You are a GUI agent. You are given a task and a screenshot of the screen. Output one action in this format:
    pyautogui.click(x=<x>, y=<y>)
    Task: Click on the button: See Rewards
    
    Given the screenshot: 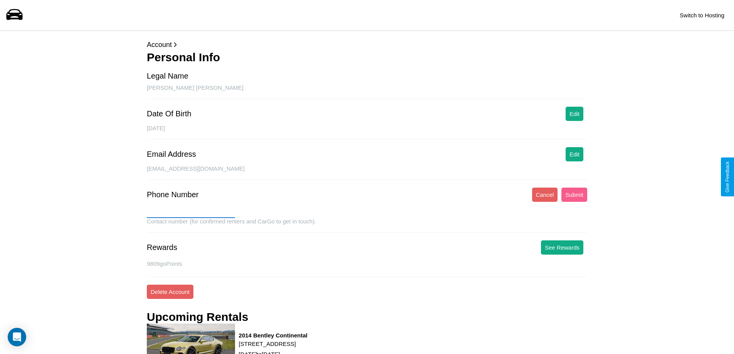 What is the action you would take?
    pyautogui.click(x=562, y=247)
    